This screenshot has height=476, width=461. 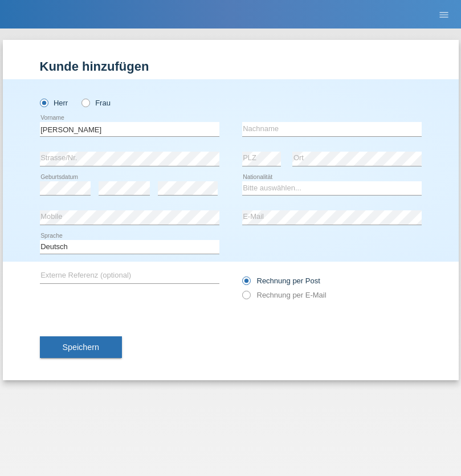 I want to click on input: Herr, so click(x=43, y=102).